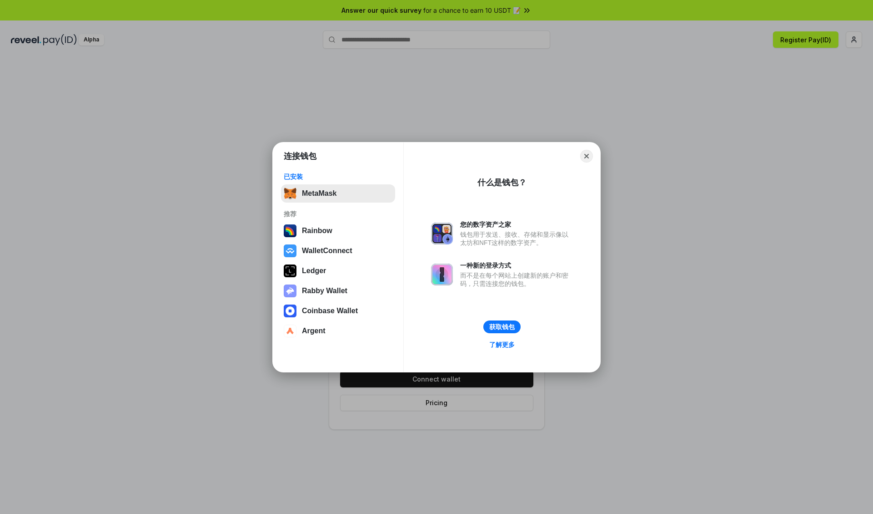  I want to click on div: 了解更多, so click(502, 344).